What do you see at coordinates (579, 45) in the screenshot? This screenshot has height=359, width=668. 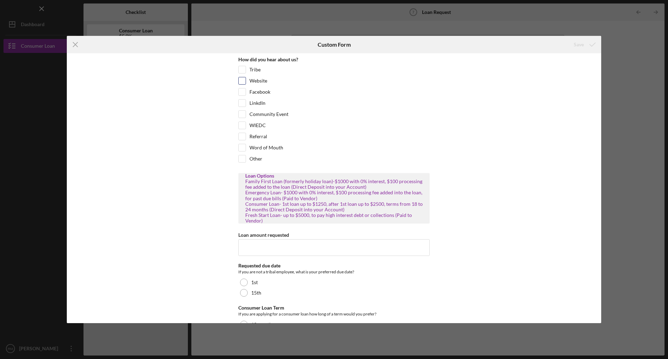 I see `div: Save` at bounding box center [579, 45].